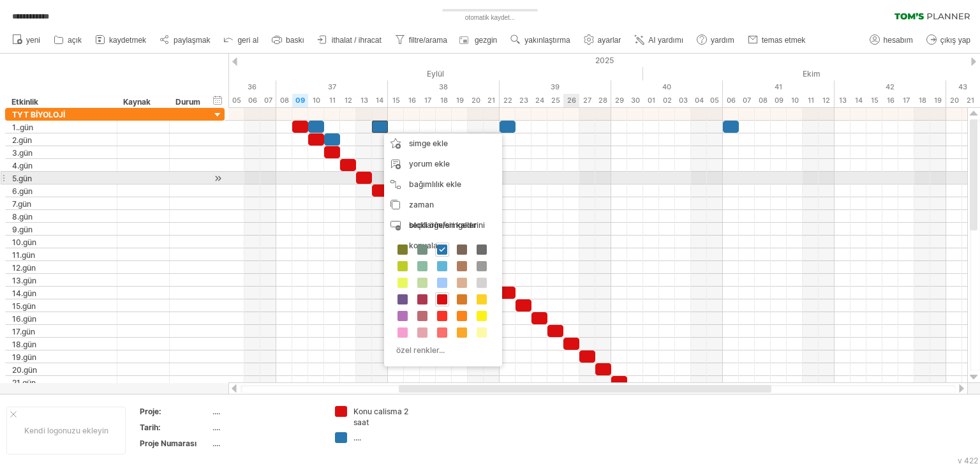  I want to click on a: kaydetmek, so click(120, 40).